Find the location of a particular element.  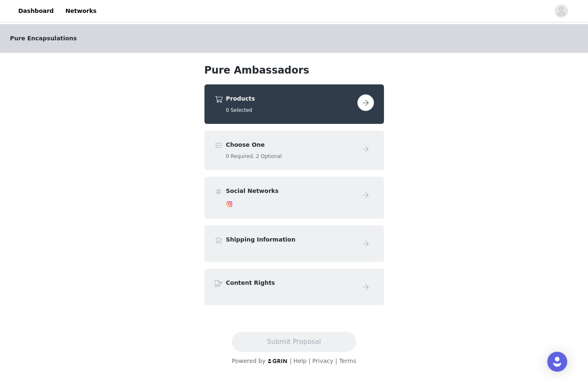

h4: Shipping Information is located at coordinates (290, 239).